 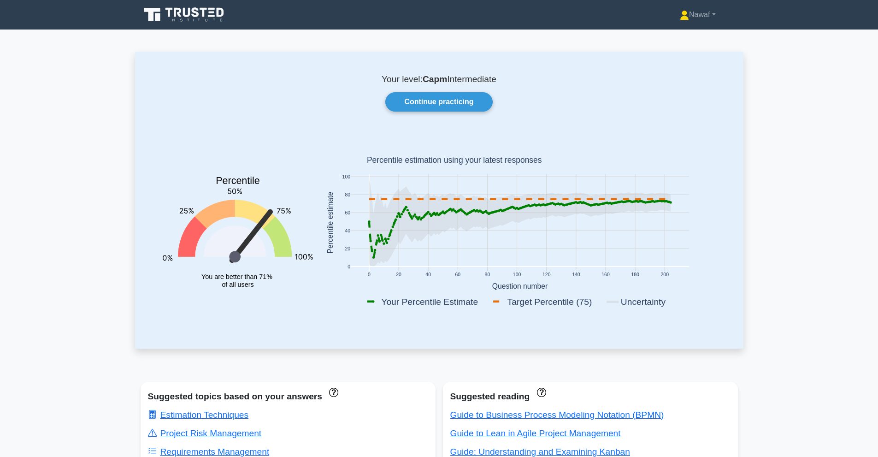 I want to click on a: Requirements Management, so click(x=209, y=451).